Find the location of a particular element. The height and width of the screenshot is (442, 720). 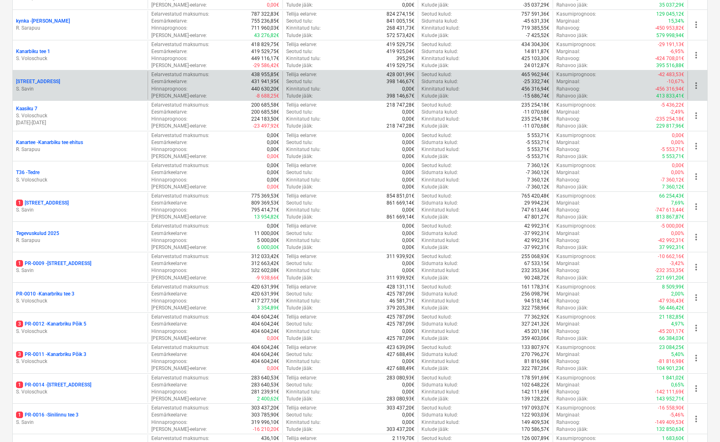

p: 841 005,15€ is located at coordinates (401, 21).